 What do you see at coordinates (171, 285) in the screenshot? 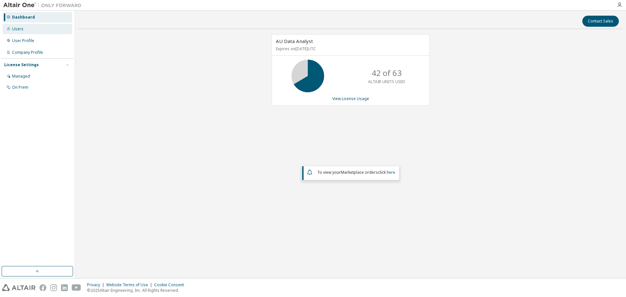
I see `div: Cookie Consent` at bounding box center [171, 285].